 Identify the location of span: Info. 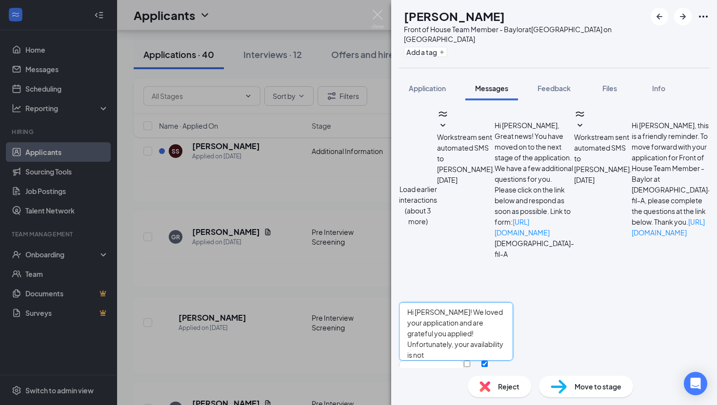
(658, 88).